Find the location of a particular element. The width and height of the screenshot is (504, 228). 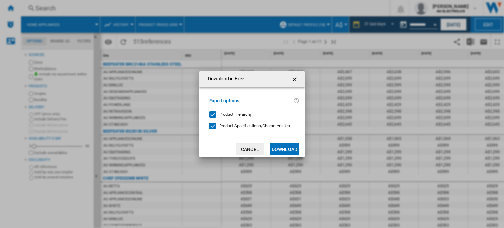

div: Only applies to Category View is located at coordinates (254, 126).